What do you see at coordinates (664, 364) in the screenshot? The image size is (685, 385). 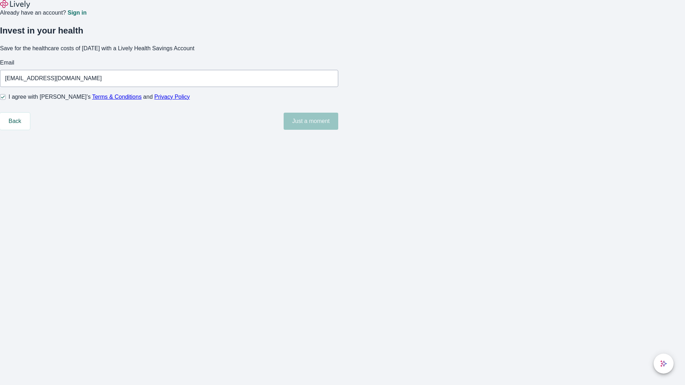 I see `svg: Lively AI Assistant` at bounding box center [664, 364].